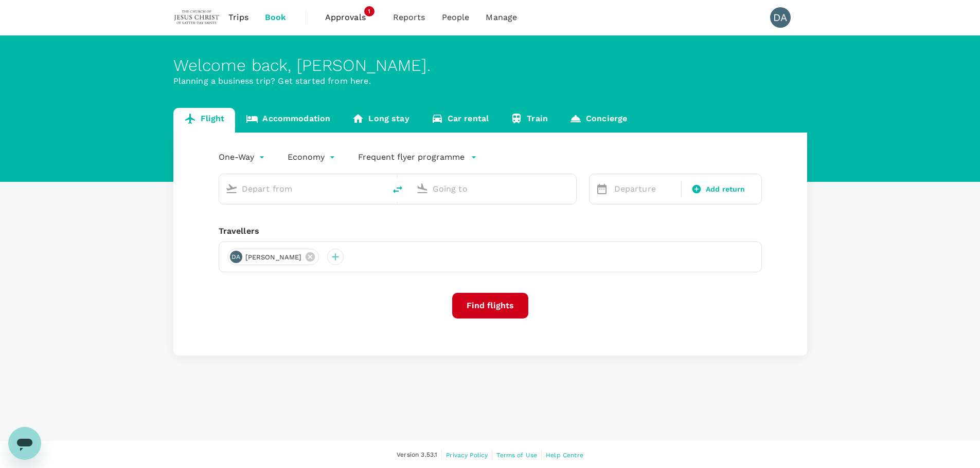 This screenshot has width=980, height=468. What do you see at coordinates (493, 188) in the screenshot?
I see `input: Going to` at bounding box center [493, 188].